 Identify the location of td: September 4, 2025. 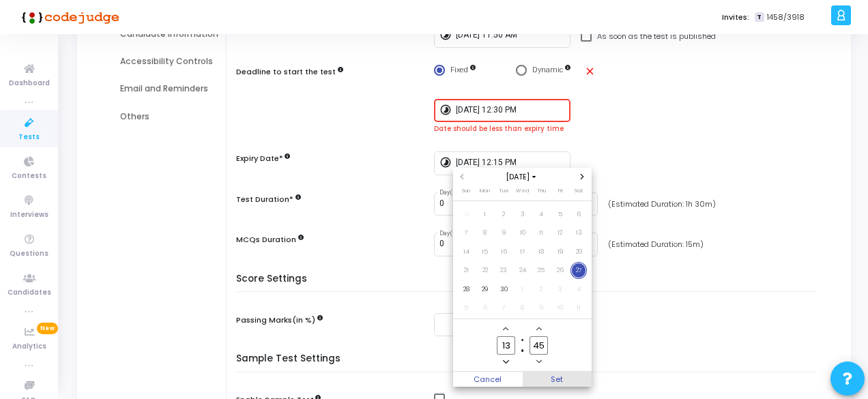
(541, 214).